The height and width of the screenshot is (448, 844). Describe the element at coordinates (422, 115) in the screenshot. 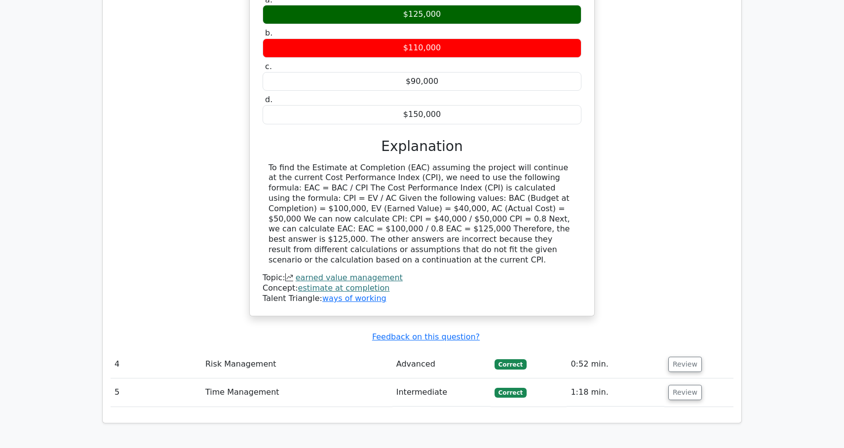

I see `div: $150,000` at that location.